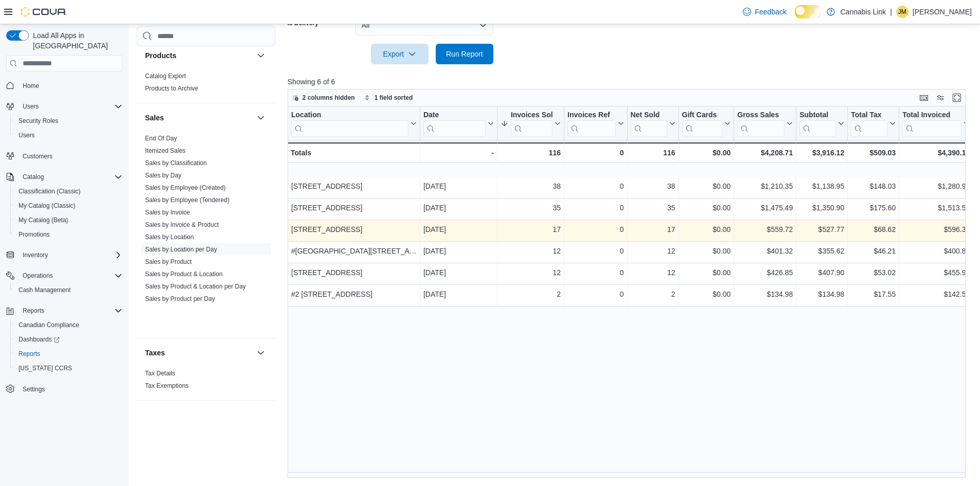  I want to click on span: Washington CCRS, so click(68, 368).